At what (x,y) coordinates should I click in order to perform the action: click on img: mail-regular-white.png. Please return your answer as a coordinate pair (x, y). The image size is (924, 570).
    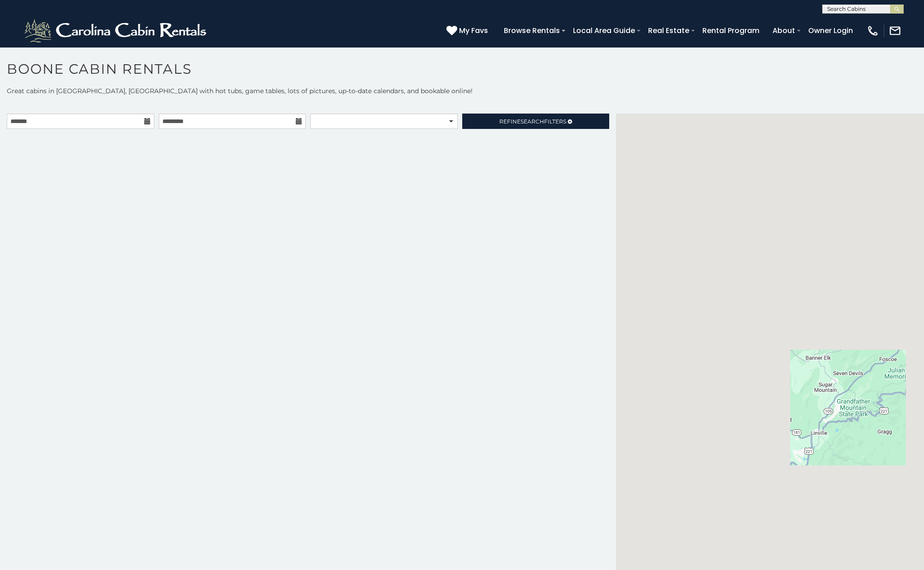
    Looking at the image, I should click on (895, 31).